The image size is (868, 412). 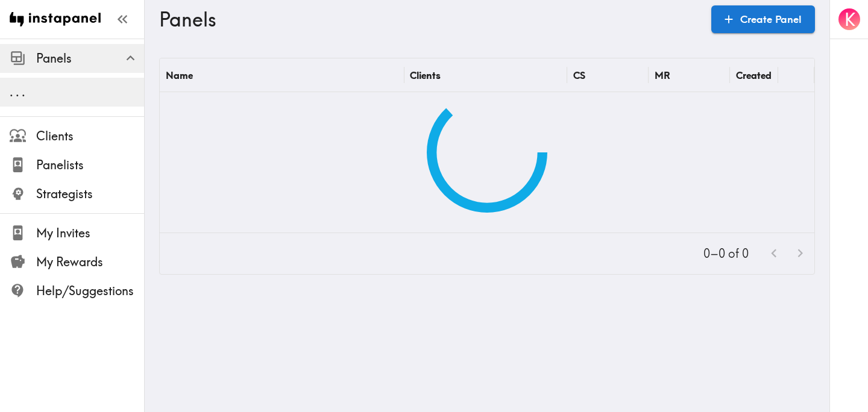 I want to click on div: MR, so click(x=662, y=75).